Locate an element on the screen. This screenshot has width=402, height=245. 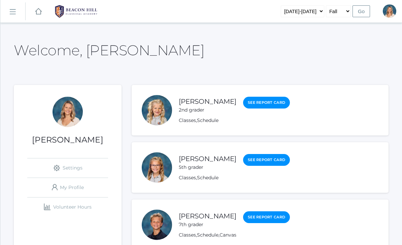
div: Cole Albanese is located at coordinates (157, 225).